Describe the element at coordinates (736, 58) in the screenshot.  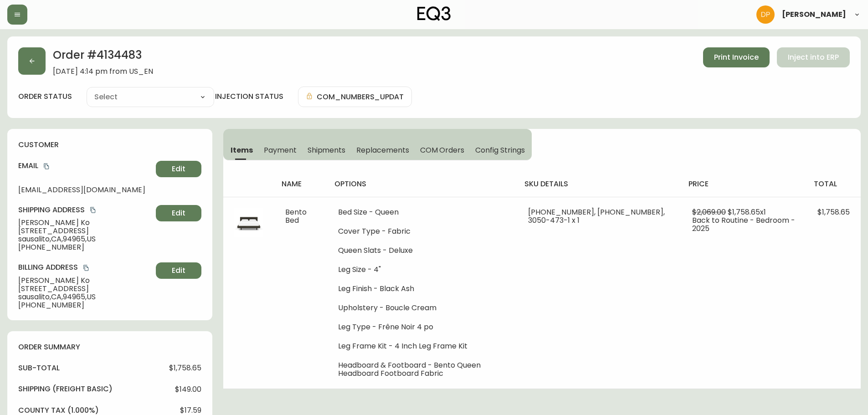
I see `button: Print Invoice` at that location.